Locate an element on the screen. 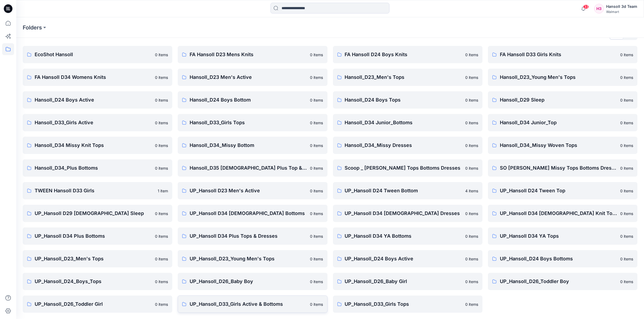 The image size is (644, 319). p: UP_Hansoll_D26_Toddler Girl is located at coordinates (93, 304).